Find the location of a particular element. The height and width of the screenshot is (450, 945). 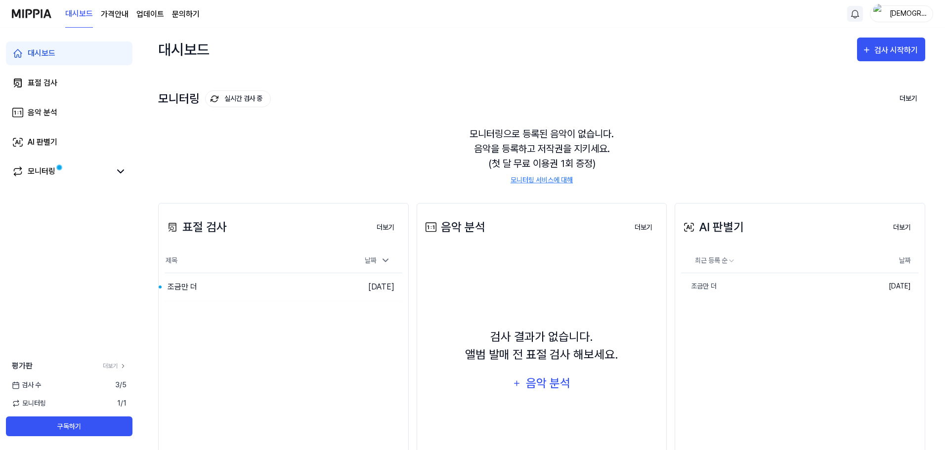

a: 업데이트 is located at coordinates (150, 14).